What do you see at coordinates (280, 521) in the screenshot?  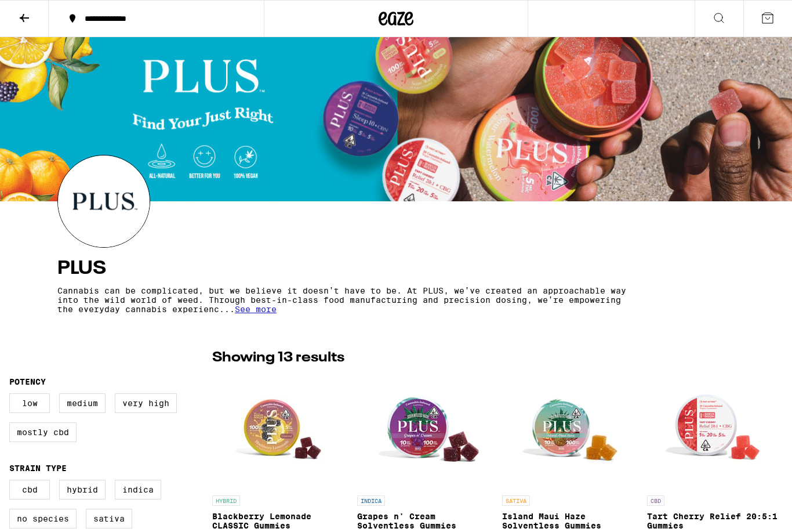 I see `p: Blackberry Lemonade CLASSIC Gummies` at bounding box center [280, 521].